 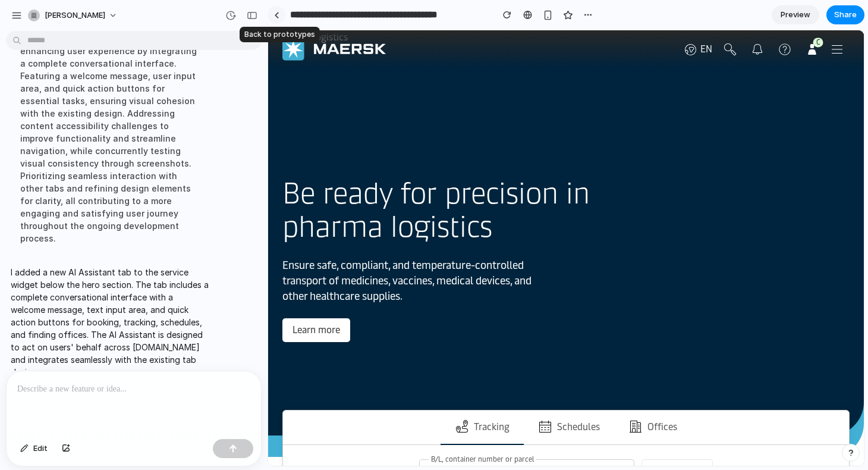 I want to click on a: Learn more, so click(x=48, y=300).